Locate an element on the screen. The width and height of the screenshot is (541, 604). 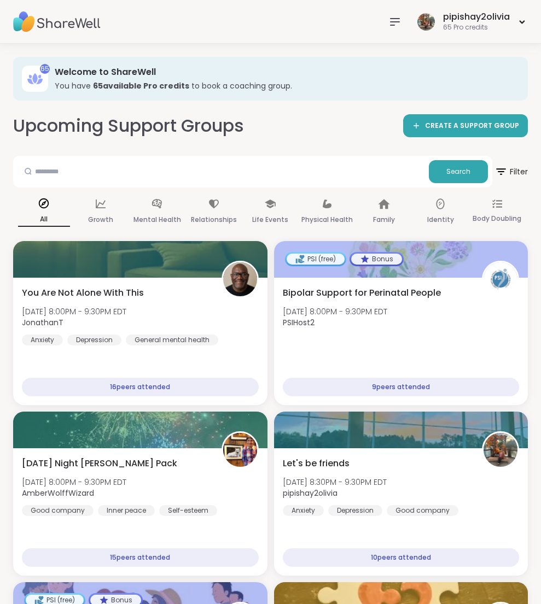
span: Let's be friends is located at coordinates (316, 464).